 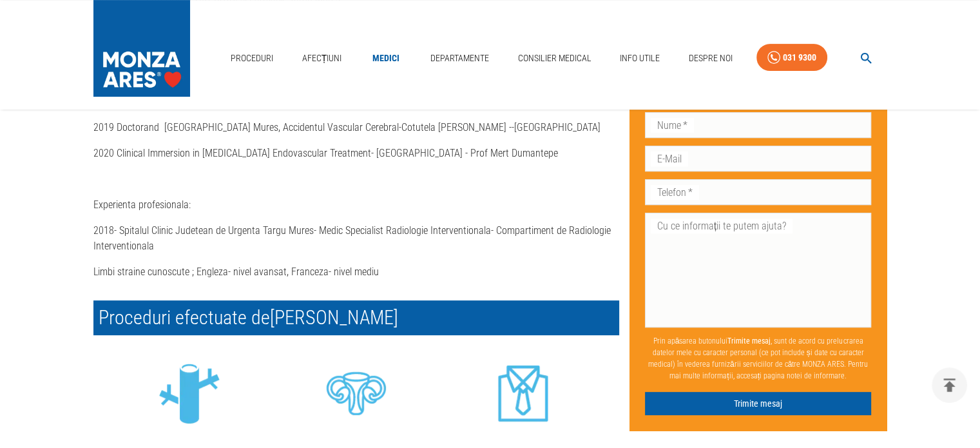 What do you see at coordinates (356, 205) in the screenshot?
I see `p: Experienta profesionala:` at bounding box center [356, 205].